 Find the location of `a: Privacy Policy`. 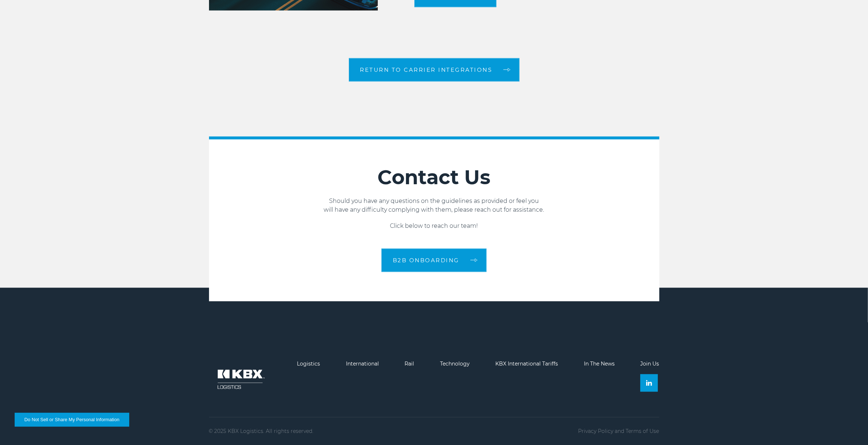

a: Privacy Policy is located at coordinates (596, 431).